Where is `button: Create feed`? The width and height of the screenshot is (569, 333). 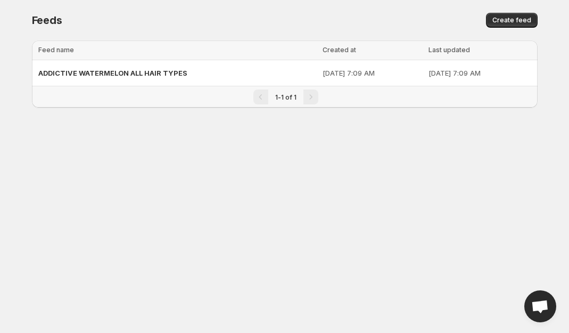 button: Create feed is located at coordinates (512, 20).